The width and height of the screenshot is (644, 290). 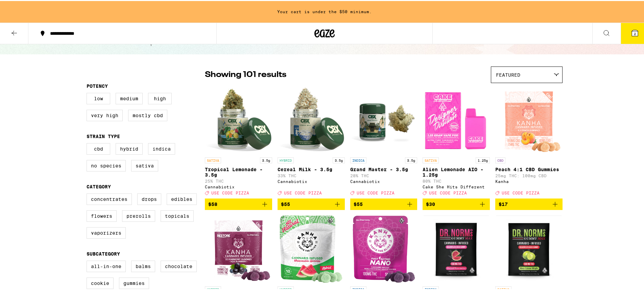 I want to click on img: Dr. Norm's - Watermelon Solventless Hash Gummy, so click(x=456, y=248).